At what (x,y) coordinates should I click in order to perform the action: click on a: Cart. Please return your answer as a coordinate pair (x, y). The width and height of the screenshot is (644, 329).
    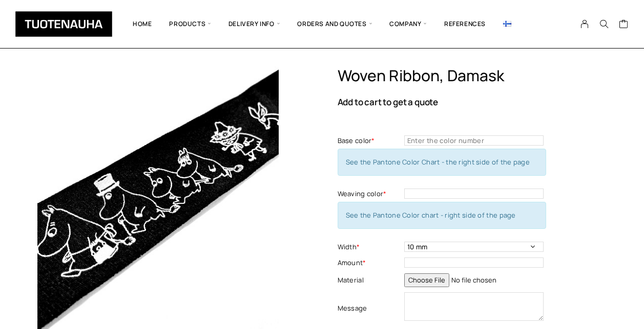
    Looking at the image, I should click on (623, 25).